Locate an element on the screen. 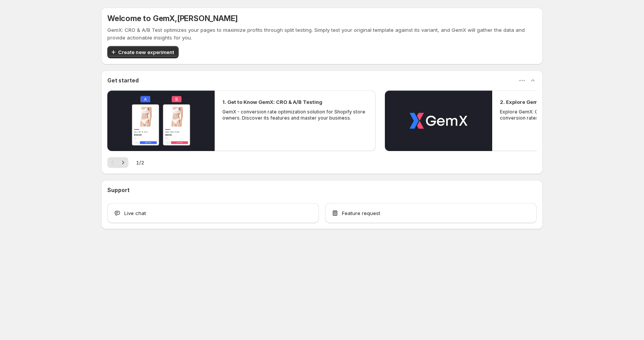  h2: 1. Get to Know GemX: CRO & A/B Testing is located at coordinates (272, 102).